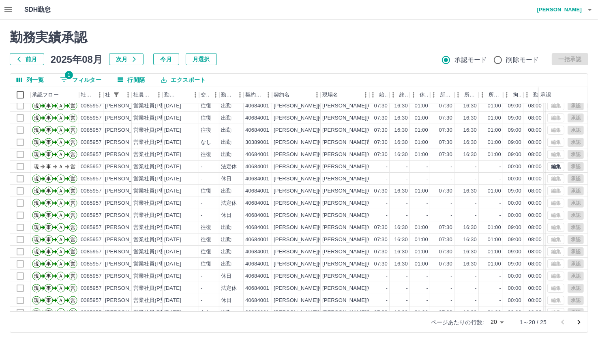 The width and height of the screenshot is (598, 364). I want to click on div: 社員区分, so click(147, 95).